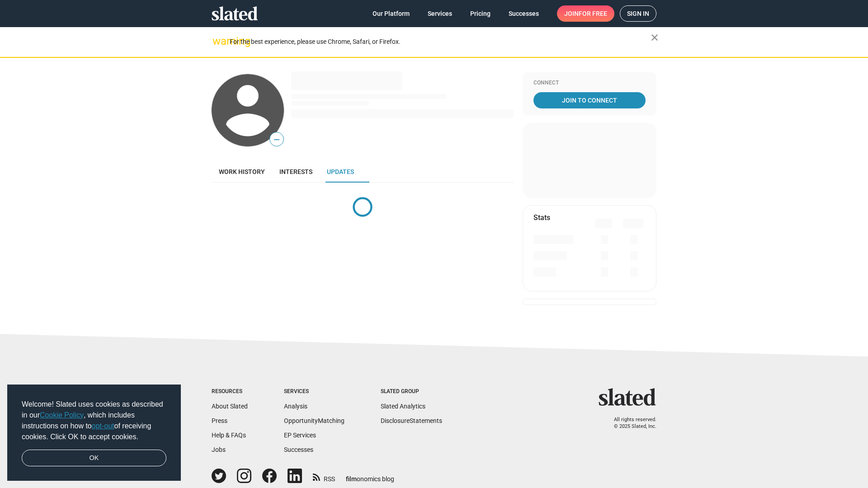 Image resolution: width=868 pixels, height=488 pixels. Describe the element at coordinates (324, 476) in the screenshot. I see `a: RSS` at that location.